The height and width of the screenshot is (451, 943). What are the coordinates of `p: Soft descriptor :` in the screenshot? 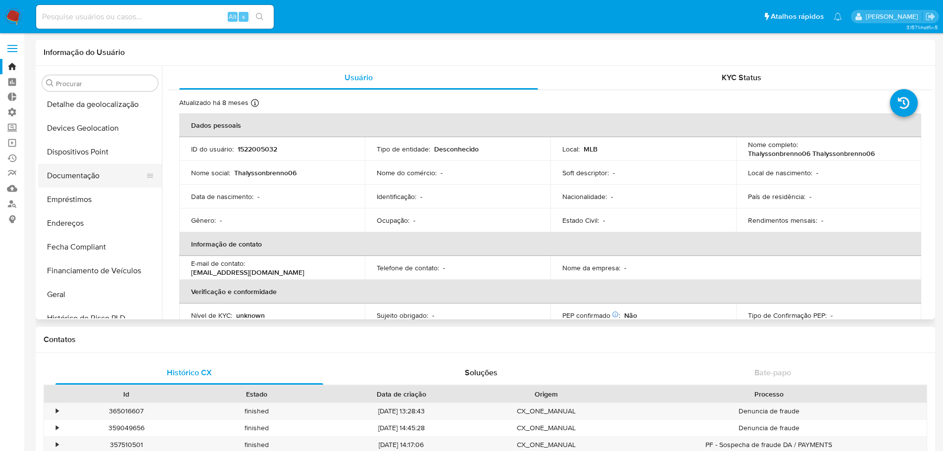 It's located at (585, 173).